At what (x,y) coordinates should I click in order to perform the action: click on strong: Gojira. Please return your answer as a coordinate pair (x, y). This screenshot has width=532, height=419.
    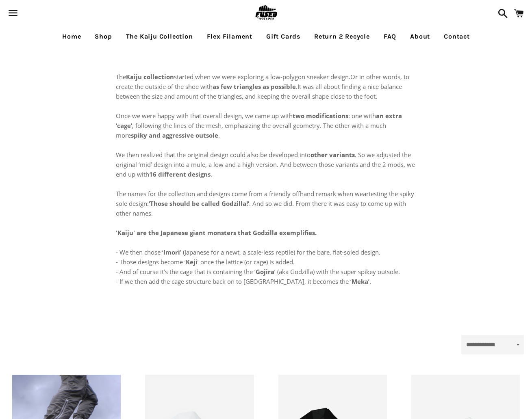
    Looking at the image, I should click on (265, 272).